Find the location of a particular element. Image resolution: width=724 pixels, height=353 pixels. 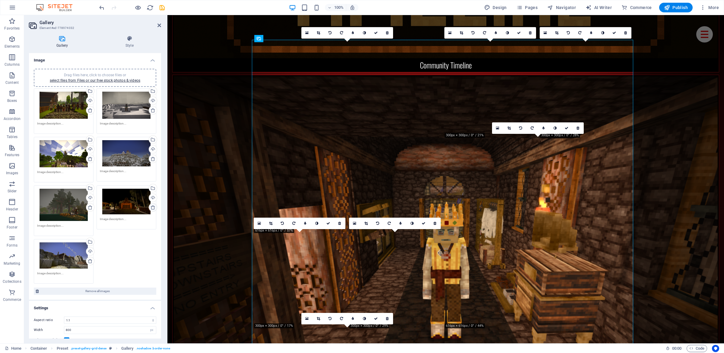

p: Collections is located at coordinates (12, 282).